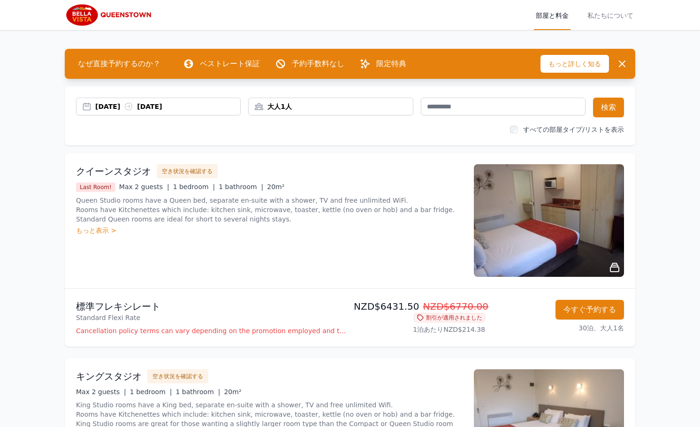 This screenshot has width=700, height=427. What do you see at coordinates (456, 306) in the screenshot?
I see `span: NZD$6770.00` at bounding box center [456, 306].